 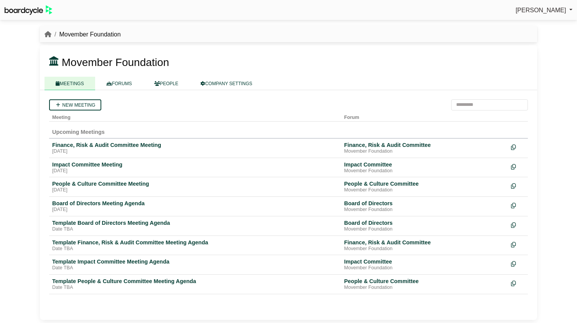 What do you see at coordinates (86, 35) in the screenshot?
I see `li: Movember Foundation` at bounding box center [86, 35].